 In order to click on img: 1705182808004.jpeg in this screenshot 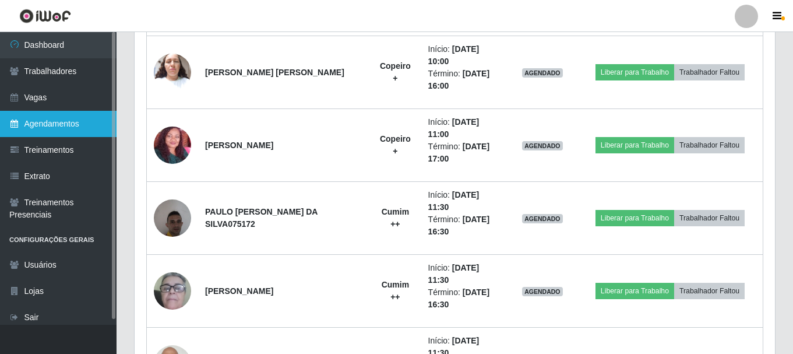, I will do `click(173, 291)`.